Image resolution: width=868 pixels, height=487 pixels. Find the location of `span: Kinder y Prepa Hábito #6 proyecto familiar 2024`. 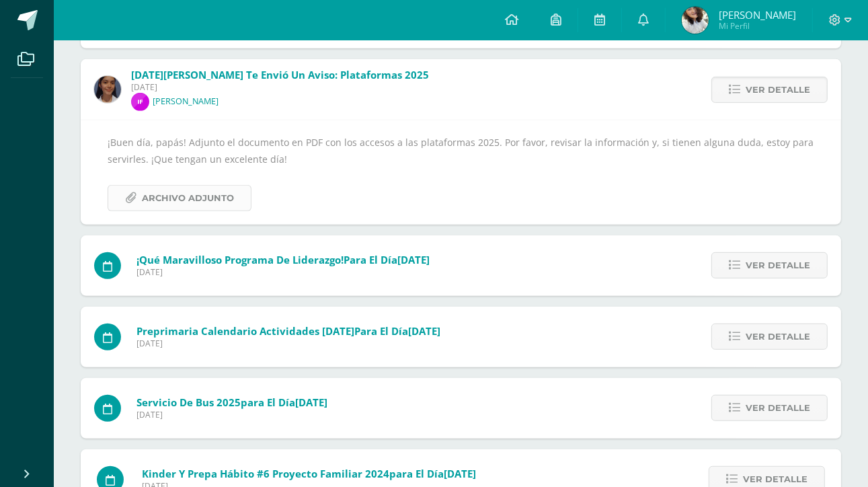

span: Kinder y Prepa Hábito #6 proyecto familiar 2024 is located at coordinates (265, 474).